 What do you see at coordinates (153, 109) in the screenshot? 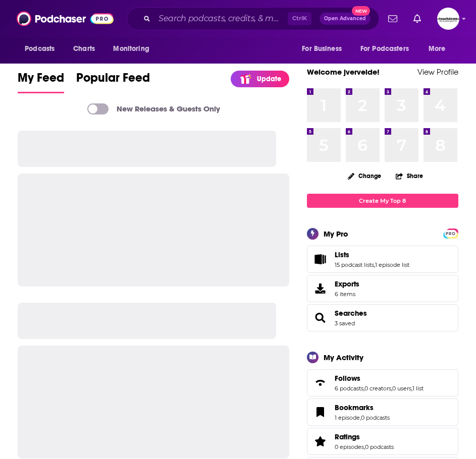
I see `a: New Releases & Guests Only` at bounding box center [153, 109].